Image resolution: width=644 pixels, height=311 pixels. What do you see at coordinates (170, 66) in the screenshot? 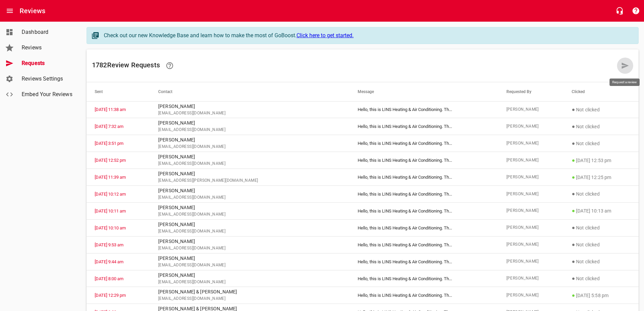
I see `a: Learn how requesting reviews can improve your online presence` at bounding box center [170, 66].